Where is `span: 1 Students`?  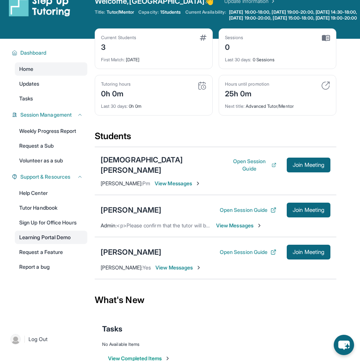 span: 1 Students is located at coordinates (170, 12).